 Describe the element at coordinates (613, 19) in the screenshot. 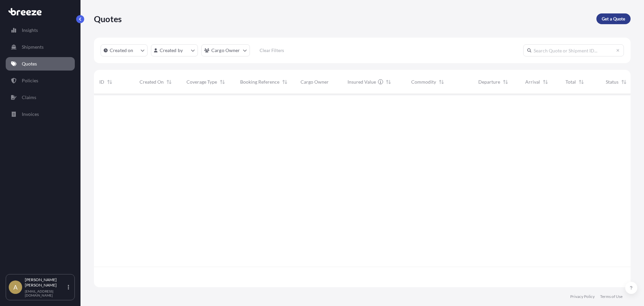

I see `p: Get a Quote` at that location.